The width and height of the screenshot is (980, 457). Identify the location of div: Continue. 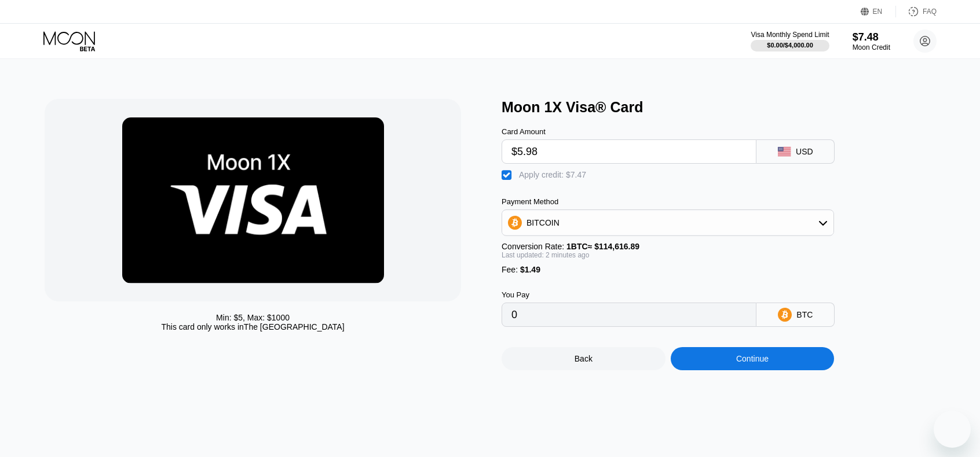
(752, 359).